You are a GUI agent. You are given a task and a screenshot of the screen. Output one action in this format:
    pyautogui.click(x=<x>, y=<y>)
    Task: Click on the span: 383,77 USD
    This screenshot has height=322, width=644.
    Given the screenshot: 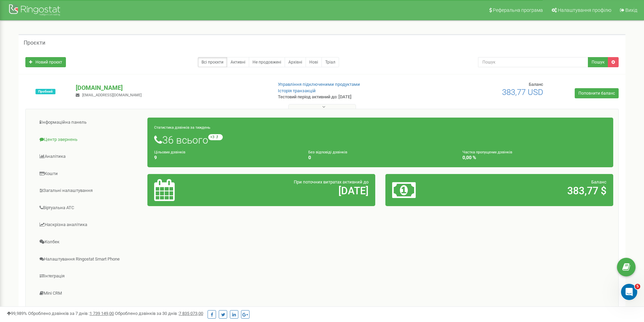 What is the action you would take?
    pyautogui.click(x=523, y=92)
    